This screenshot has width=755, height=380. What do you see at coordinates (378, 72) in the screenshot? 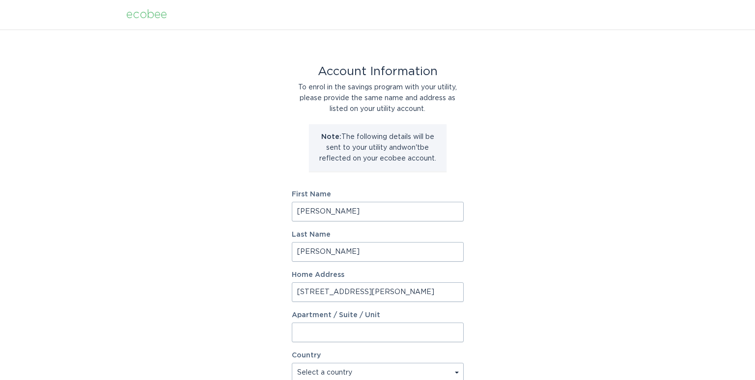
I see `div: Account Information` at bounding box center [378, 72].